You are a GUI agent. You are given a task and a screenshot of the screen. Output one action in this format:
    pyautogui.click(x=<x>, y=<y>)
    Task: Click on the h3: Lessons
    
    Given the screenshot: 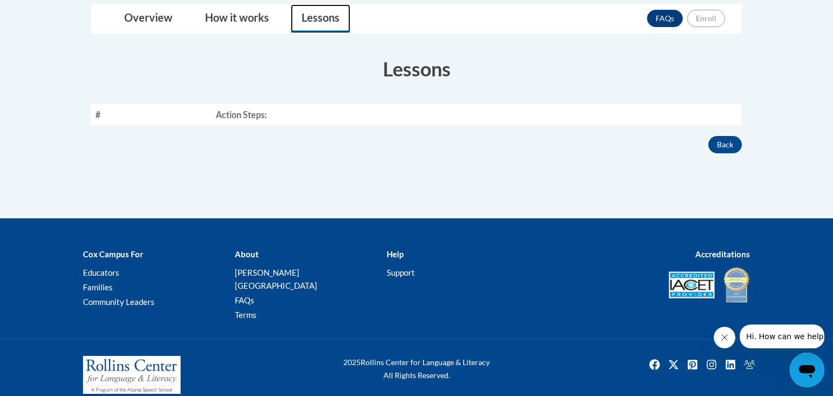 What is the action you would take?
    pyautogui.click(x=417, y=69)
    